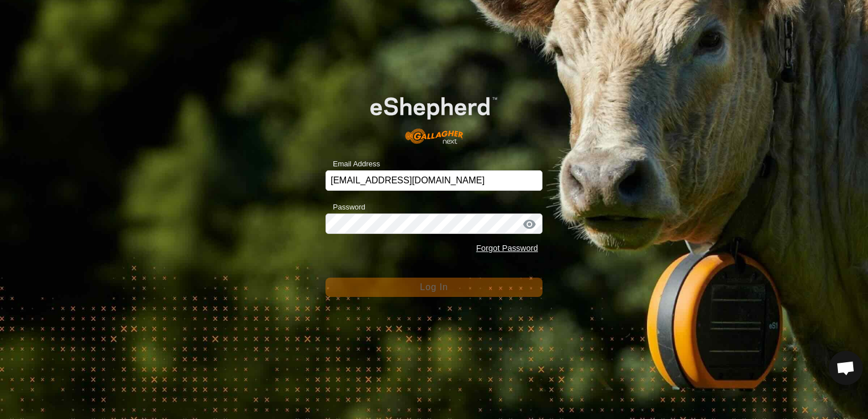 This screenshot has height=419, width=868. Describe the element at coordinates (434, 287) in the screenshot. I see `button: Log In` at that location.